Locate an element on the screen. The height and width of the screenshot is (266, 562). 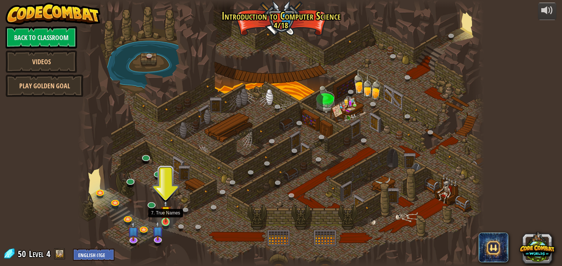
a: Play Golden Goal is located at coordinates (44, 86).